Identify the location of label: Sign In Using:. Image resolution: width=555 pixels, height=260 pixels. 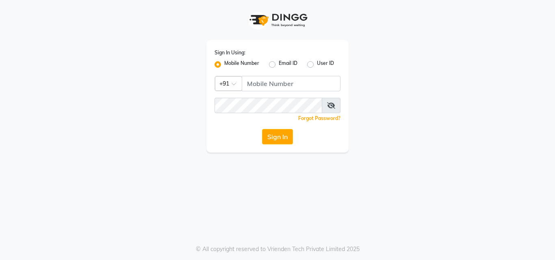
(230, 53).